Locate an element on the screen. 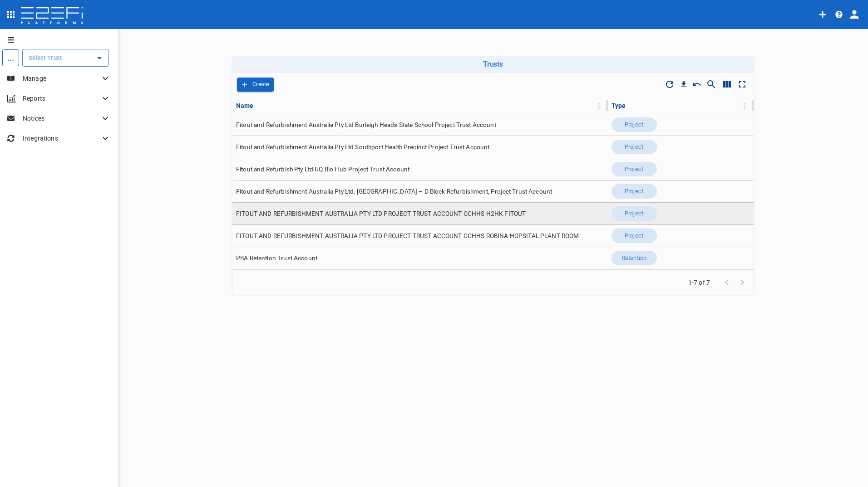  button: Show/Hide columns is located at coordinates (727, 84).